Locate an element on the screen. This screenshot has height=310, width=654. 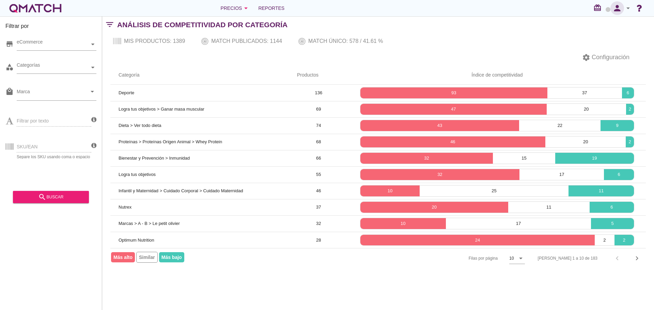
td: 66 is located at coordinates (319, 158).